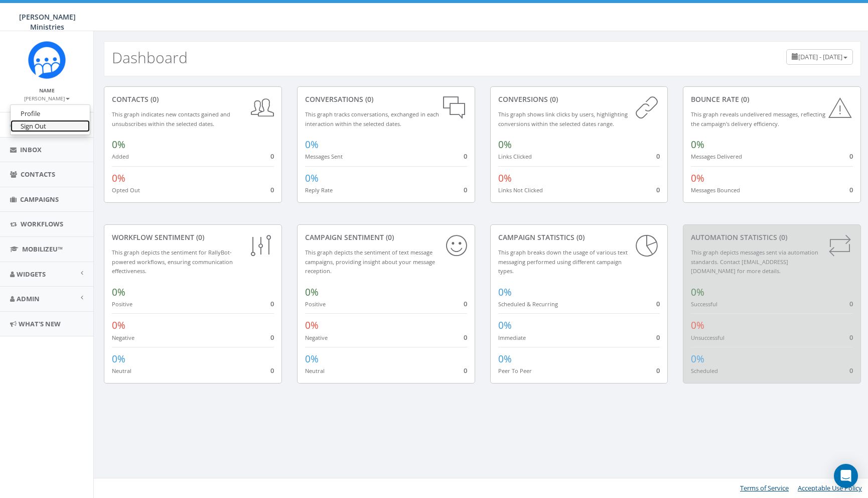 Image resolution: width=868 pixels, height=498 pixels. I want to click on a: Profile, so click(50, 114).